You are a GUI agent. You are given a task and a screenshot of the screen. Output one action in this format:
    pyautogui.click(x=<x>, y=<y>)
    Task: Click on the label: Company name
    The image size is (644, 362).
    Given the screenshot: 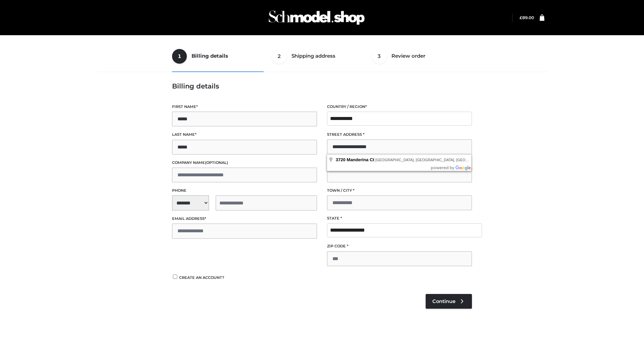 What is the action you would take?
    pyautogui.click(x=244, y=163)
    